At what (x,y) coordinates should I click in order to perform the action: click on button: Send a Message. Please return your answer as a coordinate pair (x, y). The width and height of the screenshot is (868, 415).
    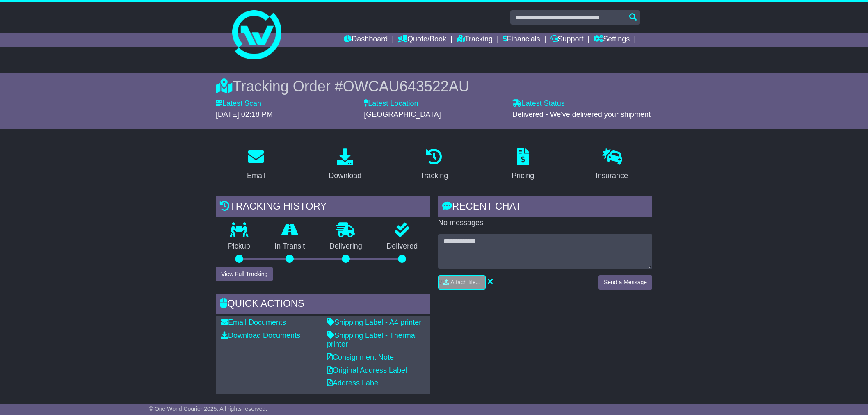
    Looking at the image, I should click on (625, 283).